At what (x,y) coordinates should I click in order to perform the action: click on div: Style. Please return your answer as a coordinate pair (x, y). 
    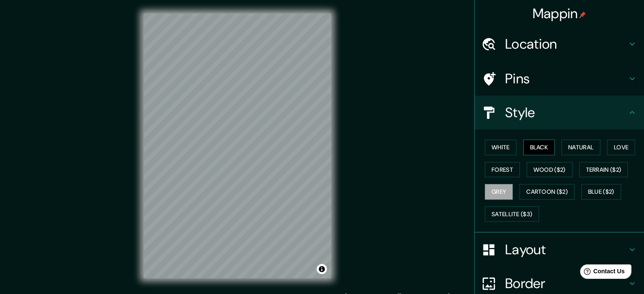
    Looking at the image, I should click on (559, 112).